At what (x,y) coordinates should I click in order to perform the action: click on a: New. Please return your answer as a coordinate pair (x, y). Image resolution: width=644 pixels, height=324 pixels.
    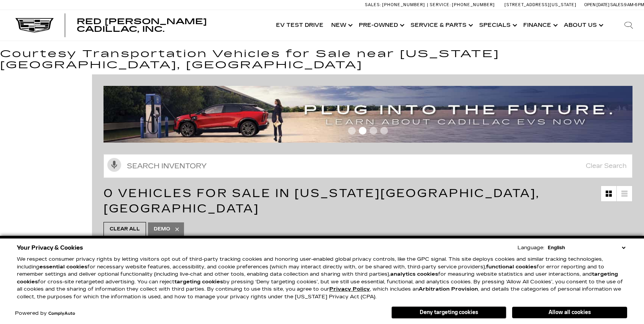
    Looking at the image, I should click on (341, 25).